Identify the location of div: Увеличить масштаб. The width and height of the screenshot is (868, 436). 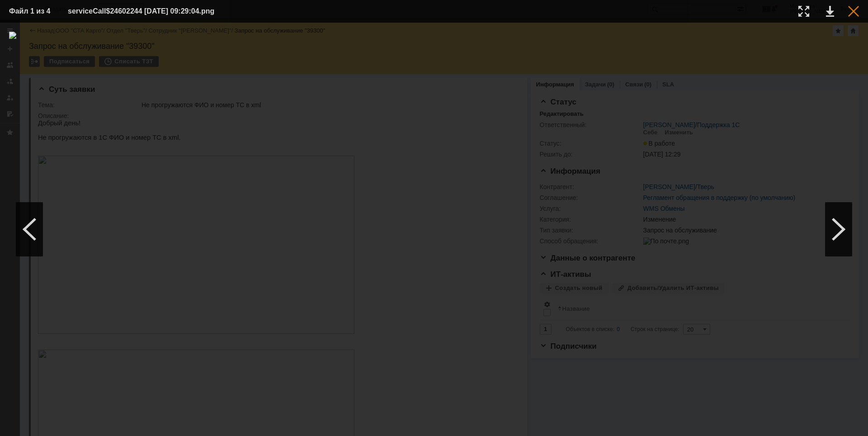
(803, 11).